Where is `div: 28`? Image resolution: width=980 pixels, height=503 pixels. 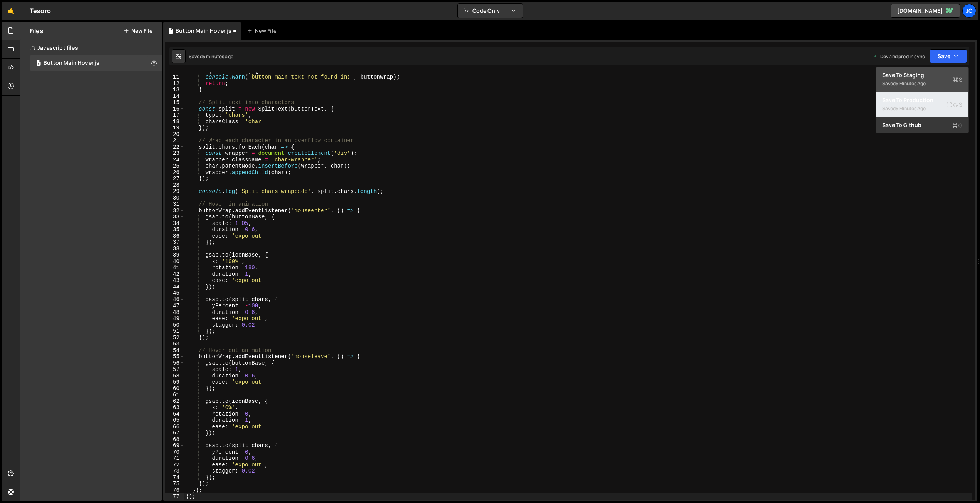 div: 28 is located at coordinates (175, 185).